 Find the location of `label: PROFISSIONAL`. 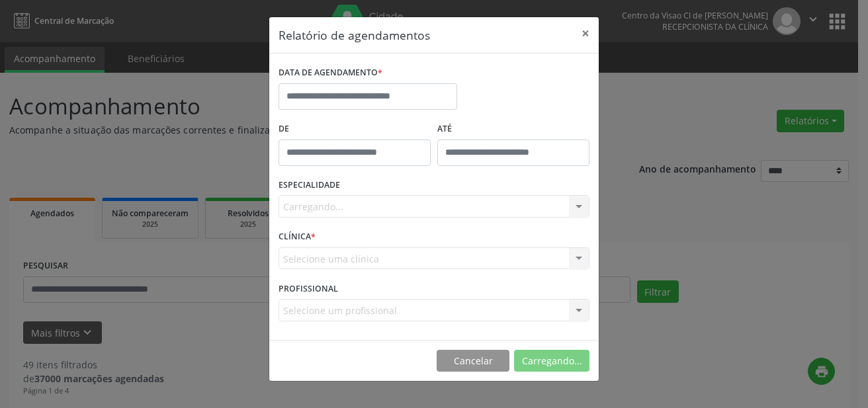

label: PROFISSIONAL is located at coordinates (309, 288).